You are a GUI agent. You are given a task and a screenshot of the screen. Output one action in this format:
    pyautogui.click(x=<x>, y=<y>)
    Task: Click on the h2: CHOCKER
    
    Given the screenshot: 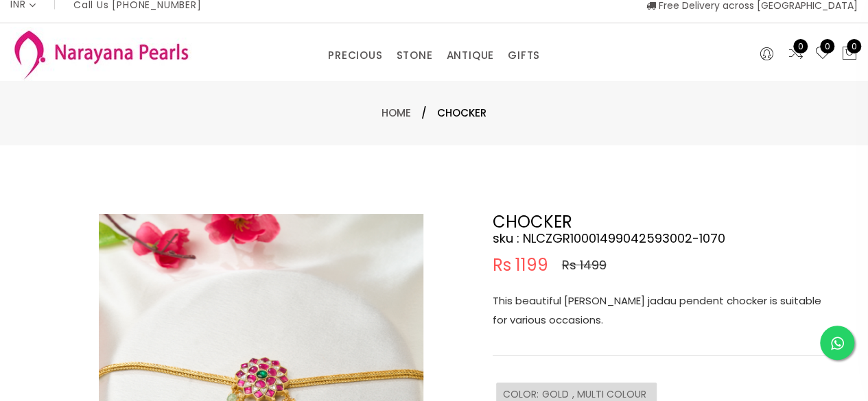 What is the action you would take?
    pyautogui.click(x=664, y=222)
    